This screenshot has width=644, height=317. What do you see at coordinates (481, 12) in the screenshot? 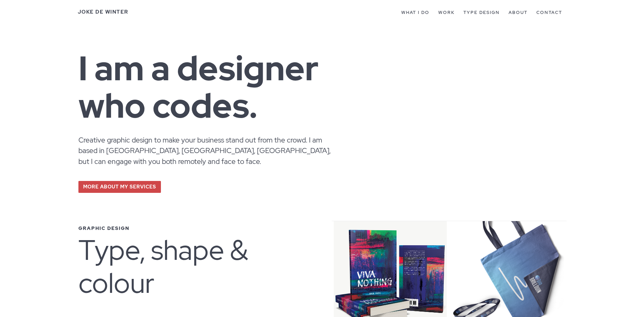
I see `a: Type Design` at bounding box center [481, 12].